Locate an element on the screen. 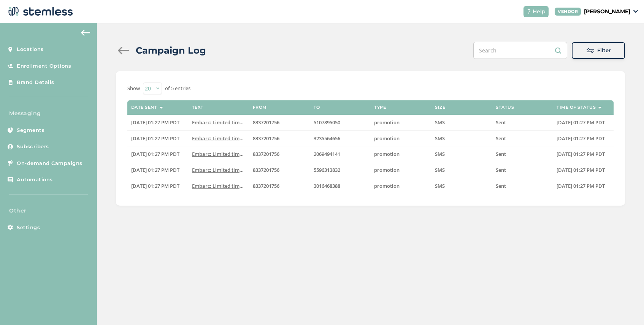 The height and width of the screenshot is (325, 644). label: To is located at coordinates (317, 107).